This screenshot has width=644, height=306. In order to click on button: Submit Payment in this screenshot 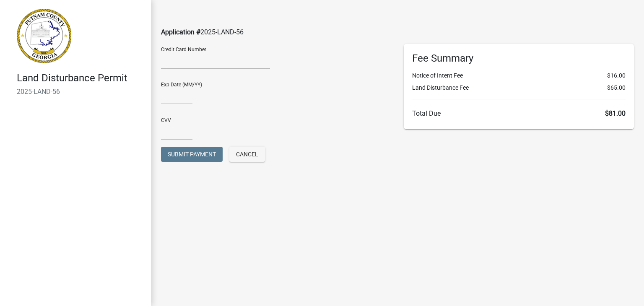, I will do `click(191, 154)`.